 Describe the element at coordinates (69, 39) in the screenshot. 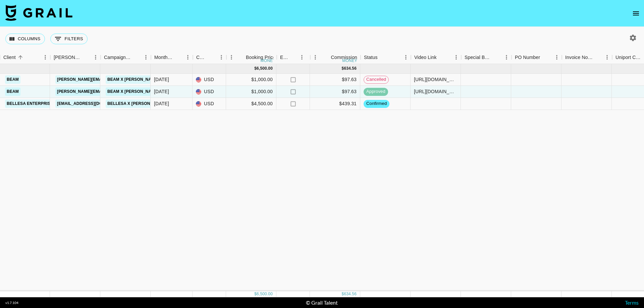

I see `button: Show filters` at that location.